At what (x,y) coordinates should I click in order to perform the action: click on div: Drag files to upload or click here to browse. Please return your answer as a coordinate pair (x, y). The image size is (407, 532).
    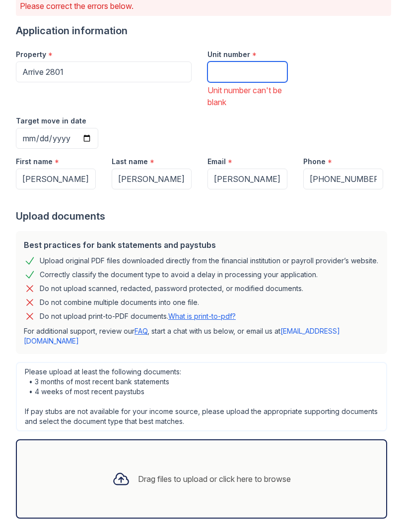
    Looking at the image, I should click on (215, 479).